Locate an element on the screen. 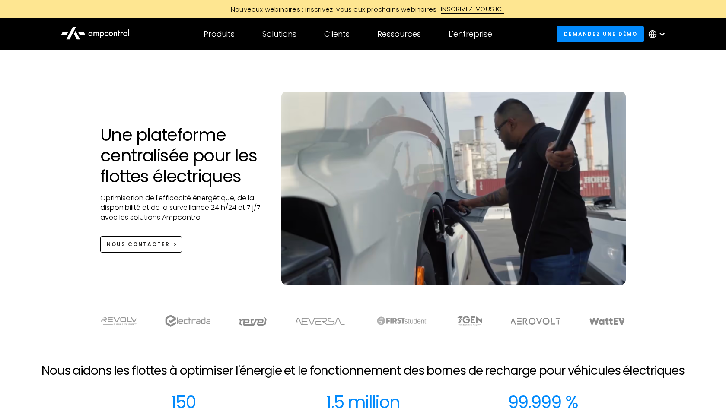  img: Aerovolt Logo is located at coordinates (535, 321).